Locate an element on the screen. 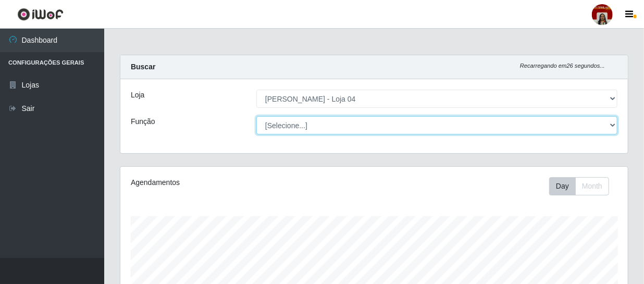  button: Month is located at coordinates (592, 186).